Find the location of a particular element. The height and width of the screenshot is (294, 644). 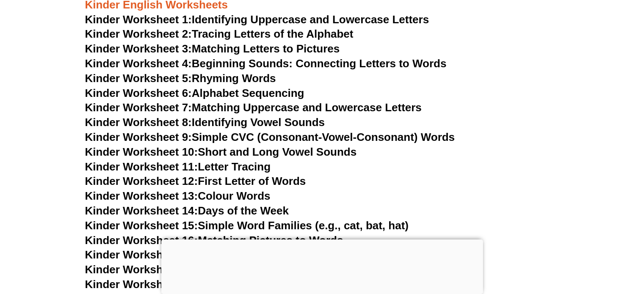

a: Kinder Worksheet 9:Simple CVC (Consonant-Vowel-Consonant) Words is located at coordinates (270, 137).